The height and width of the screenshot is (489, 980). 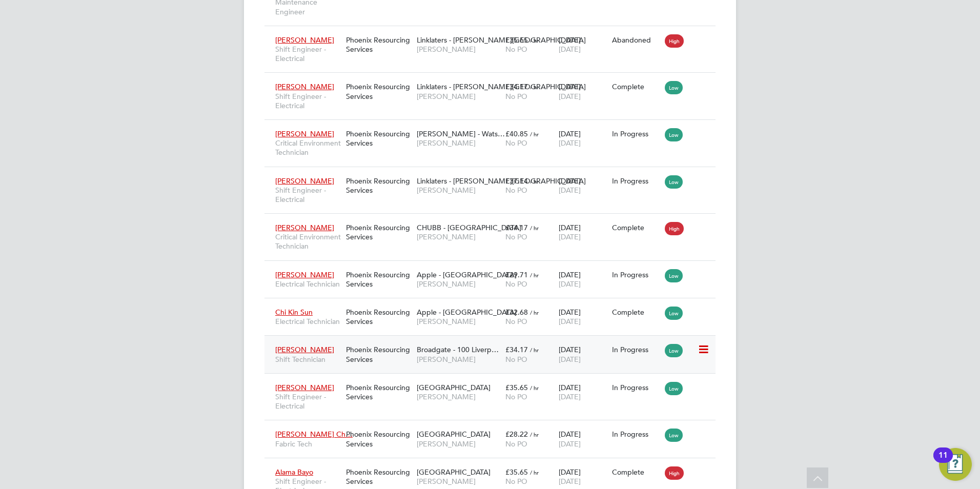 What do you see at coordinates (517, 312) in the screenshot?
I see `span: £32.68` at bounding box center [517, 312].